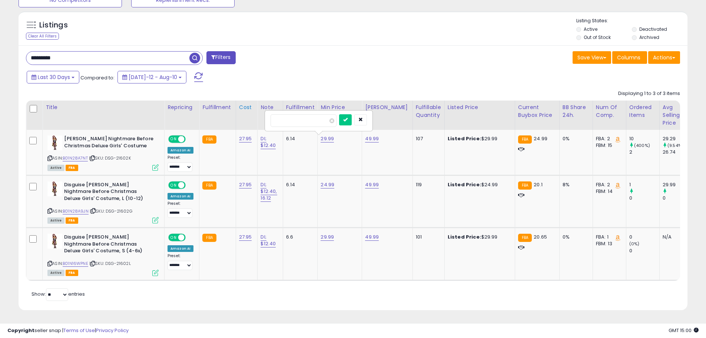 This screenshot has height=338, width=706. Describe the element at coordinates (664, 57) in the screenshot. I see `button: Actions` at that location.